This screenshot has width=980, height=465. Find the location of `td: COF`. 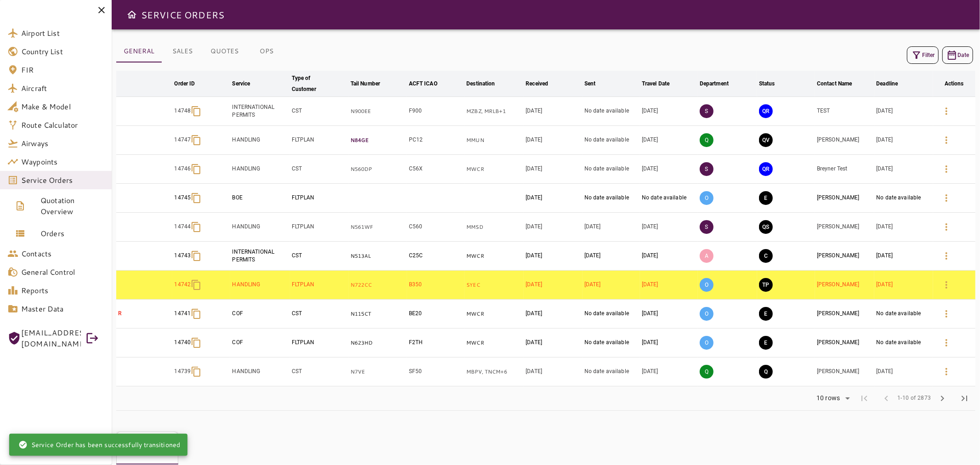

td: COF is located at coordinates (260, 343).